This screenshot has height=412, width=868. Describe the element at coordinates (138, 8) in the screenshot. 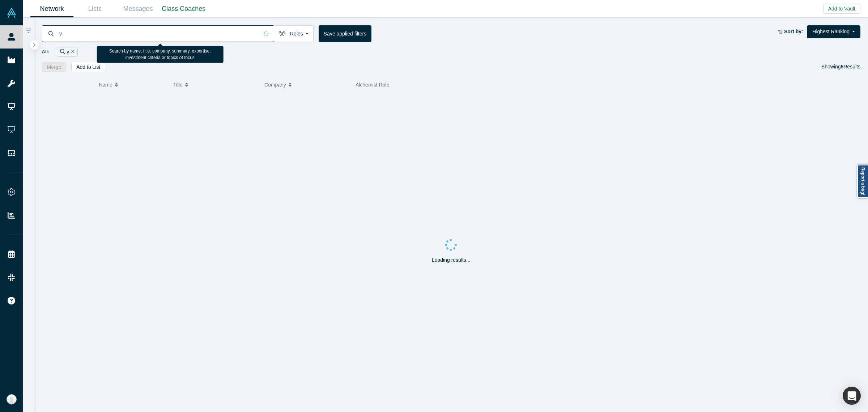

I see `a: Messages` at that location.